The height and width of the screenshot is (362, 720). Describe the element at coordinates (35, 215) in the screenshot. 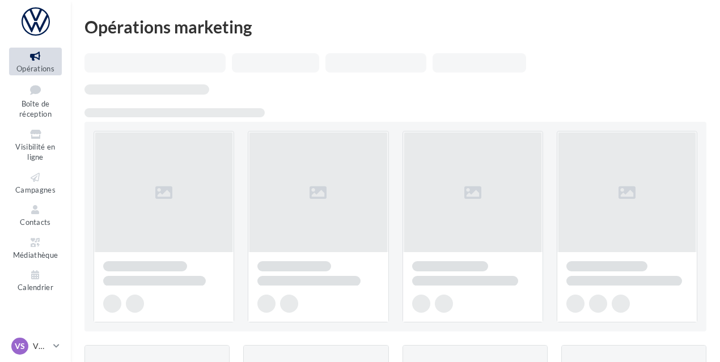

I see `a: Contacts` at that location.